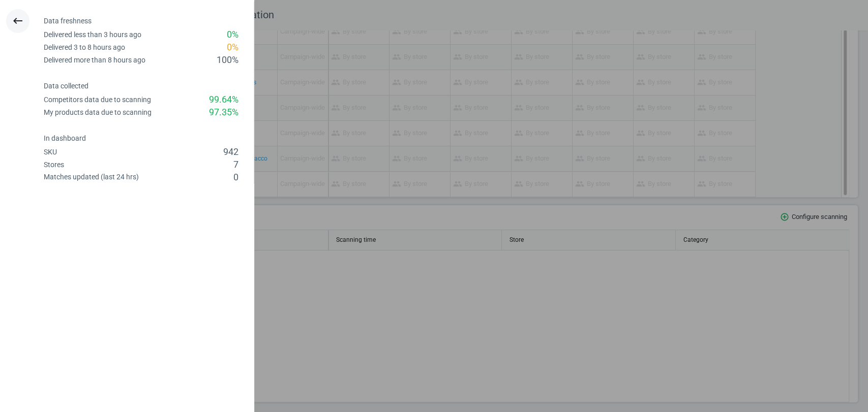 The height and width of the screenshot is (412, 868). I want to click on div: Stores, so click(54, 165).